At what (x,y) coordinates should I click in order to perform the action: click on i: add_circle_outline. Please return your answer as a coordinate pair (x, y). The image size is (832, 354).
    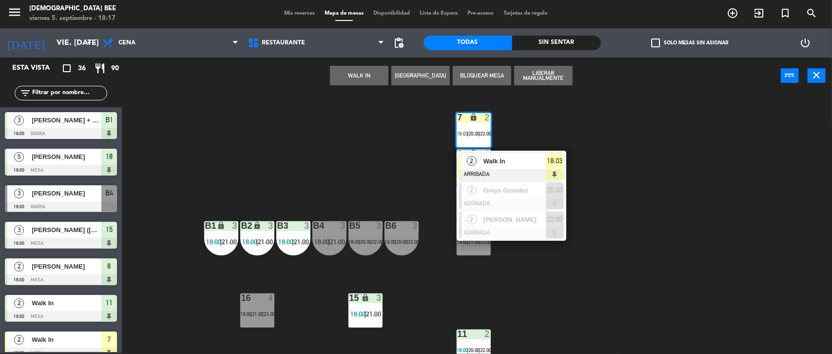
    Looking at the image, I should click on (733, 13).